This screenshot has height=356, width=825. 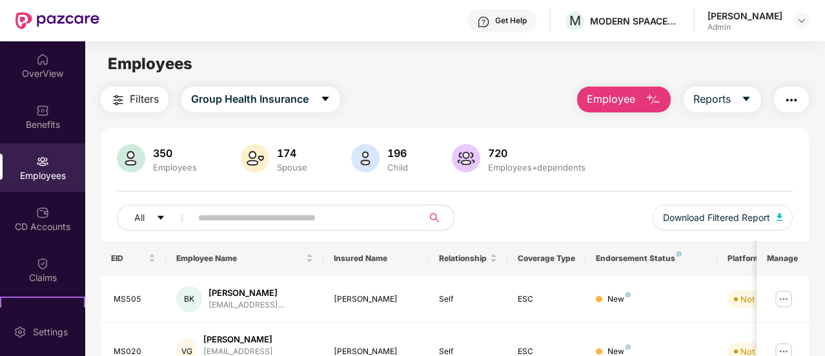 I want to click on span: M, so click(x=575, y=21).